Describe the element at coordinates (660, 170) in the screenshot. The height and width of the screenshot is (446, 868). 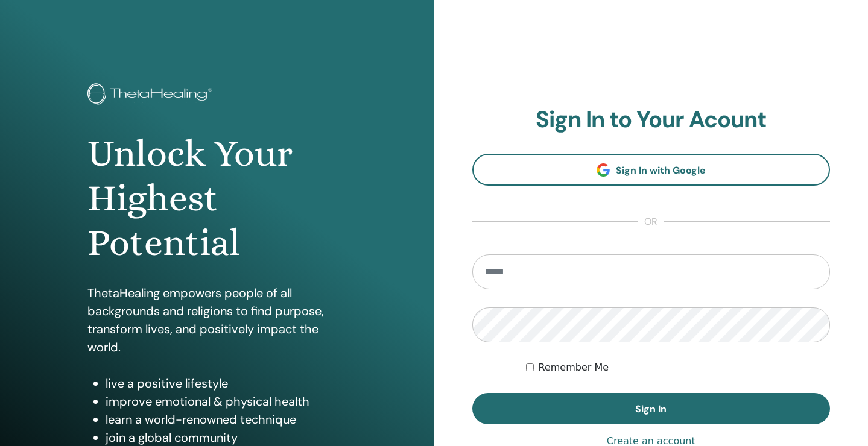
I see `span: Sign In with Google` at that location.